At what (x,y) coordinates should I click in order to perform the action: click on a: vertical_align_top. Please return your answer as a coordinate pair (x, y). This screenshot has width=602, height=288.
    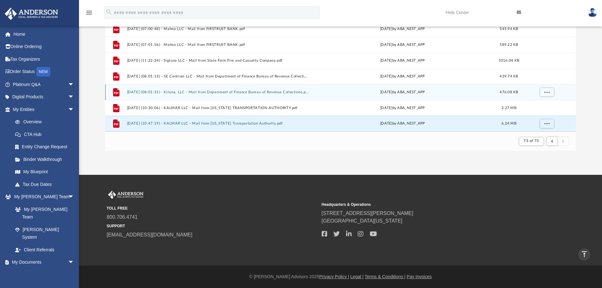
    Looking at the image, I should click on (584, 254).